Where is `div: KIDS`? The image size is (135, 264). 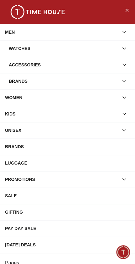
div: KIDS is located at coordinates (62, 114).